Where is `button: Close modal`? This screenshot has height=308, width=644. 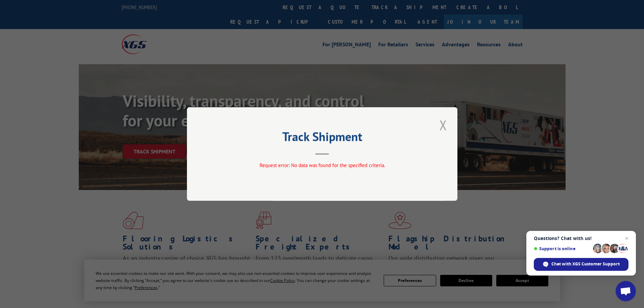 button: Close modal is located at coordinates (443, 125).